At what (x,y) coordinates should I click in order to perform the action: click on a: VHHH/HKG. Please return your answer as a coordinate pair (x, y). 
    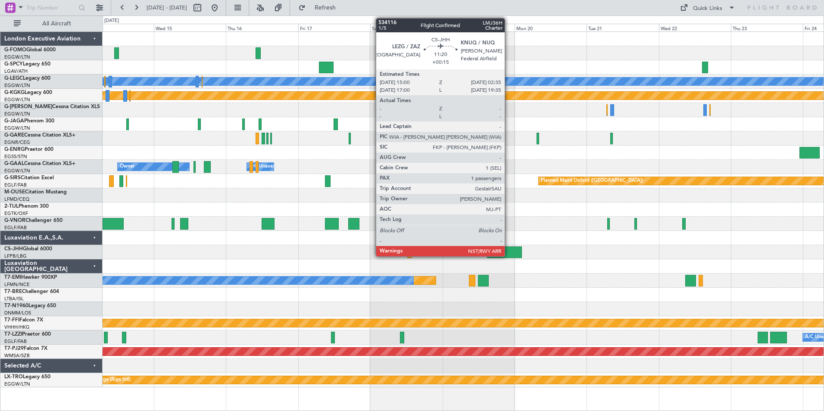
    Looking at the image, I should click on (17, 327).